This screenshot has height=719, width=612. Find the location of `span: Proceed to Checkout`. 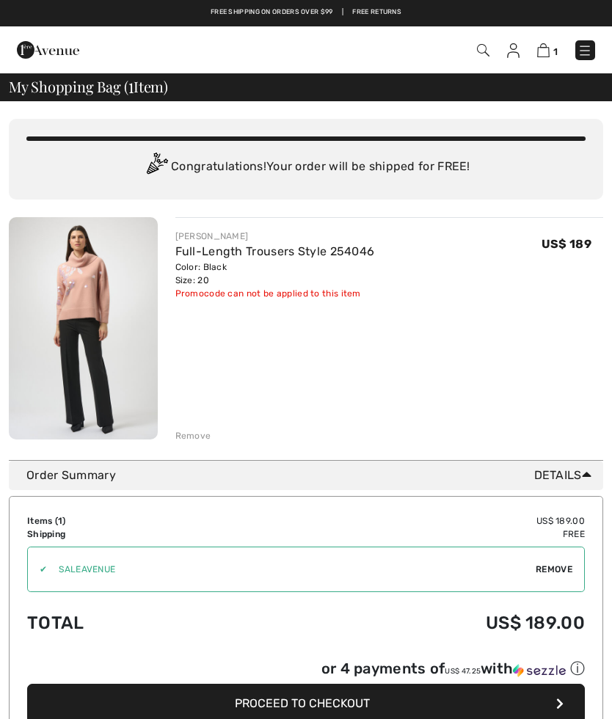

span: Proceed to Checkout is located at coordinates (302, 703).